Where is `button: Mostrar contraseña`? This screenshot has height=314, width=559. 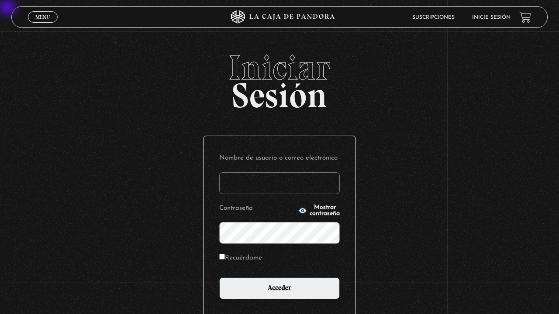
button: Mostrar contraseña is located at coordinates (319, 211).